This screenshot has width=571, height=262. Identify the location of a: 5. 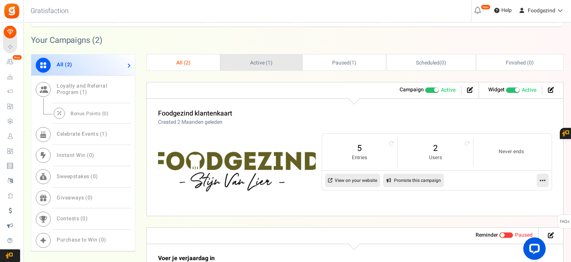
(360, 148).